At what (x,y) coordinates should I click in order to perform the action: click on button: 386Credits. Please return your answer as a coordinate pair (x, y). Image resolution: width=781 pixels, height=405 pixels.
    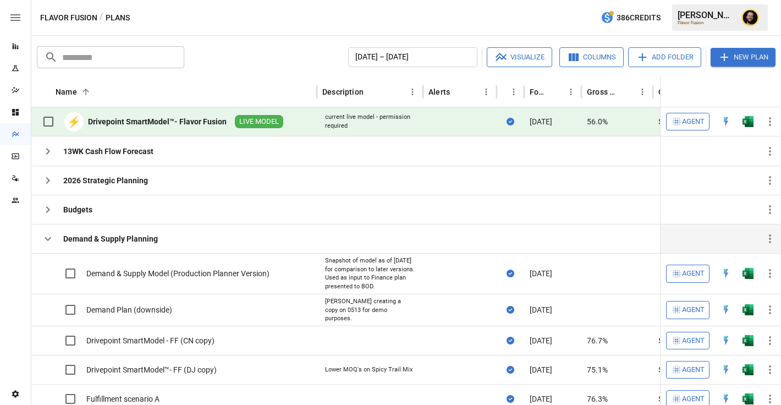
    Looking at the image, I should click on (630, 18).